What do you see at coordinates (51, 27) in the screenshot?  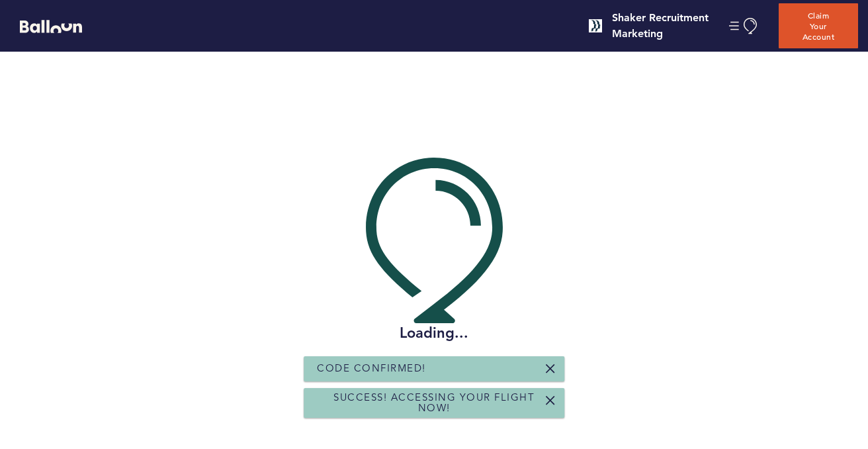 I see `svg: Balloon` at bounding box center [51, 27].